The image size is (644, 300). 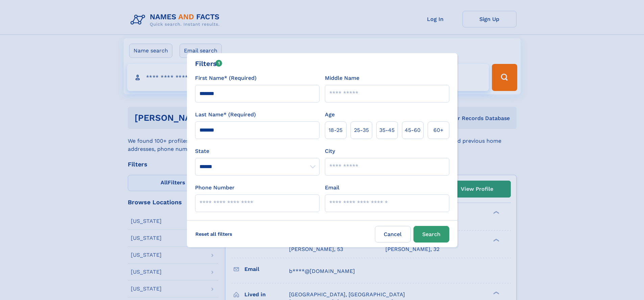 What do you see at coordinates (330, 115) in the screenshot?
I see `label: Age` at bounding box center [330, 115].